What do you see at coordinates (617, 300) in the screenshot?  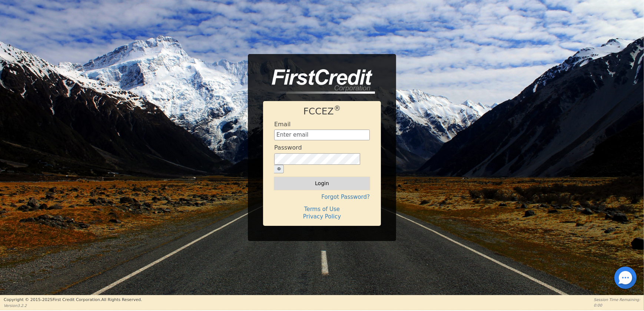 I see `p: Session Time Remaining:` at bounding box center [617, 300].